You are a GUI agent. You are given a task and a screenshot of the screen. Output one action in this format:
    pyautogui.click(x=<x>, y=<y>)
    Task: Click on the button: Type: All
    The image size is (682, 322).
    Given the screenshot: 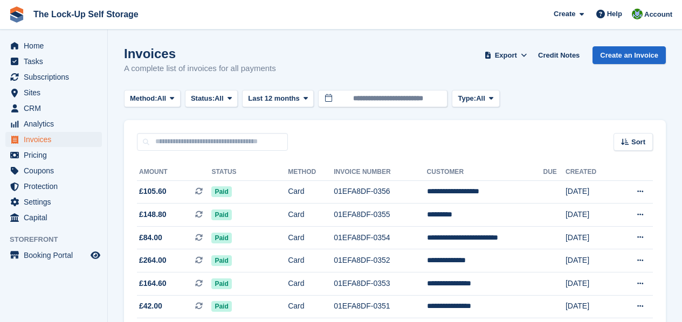 What is the action you would take?
    pyautogui.click(x=476, y=99)
    